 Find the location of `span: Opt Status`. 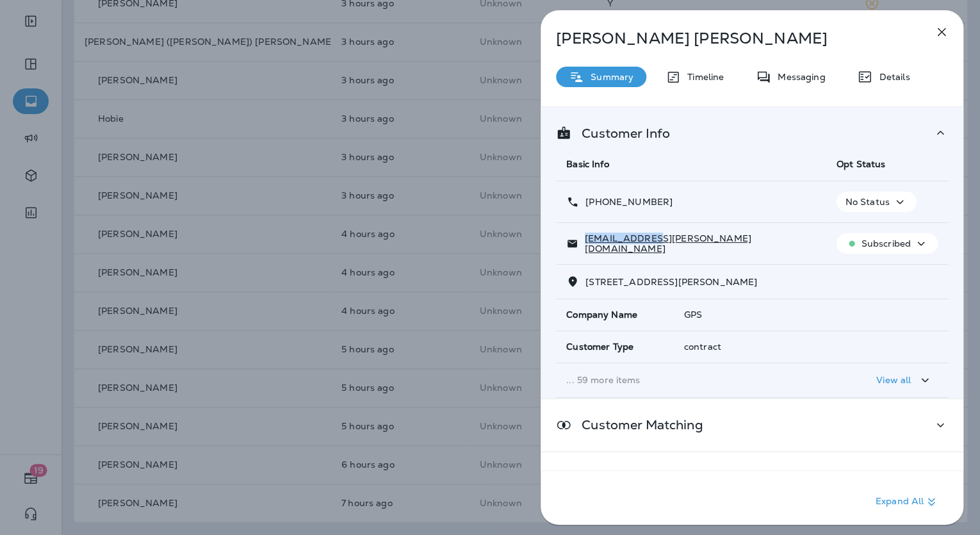

span: Opt Status is located at coordinates (861, 164).